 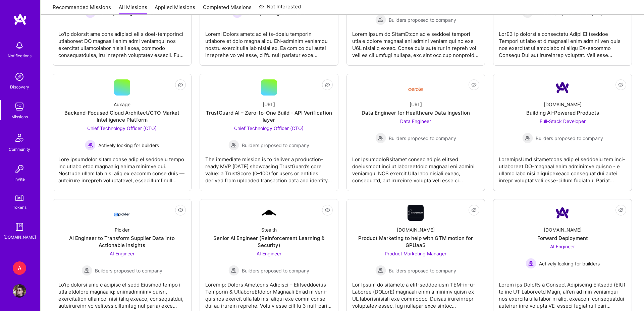 What do you see at coordinates (19, 87) in the screenshot?
I see `div: Discovery` at bounding box center [19, 87].